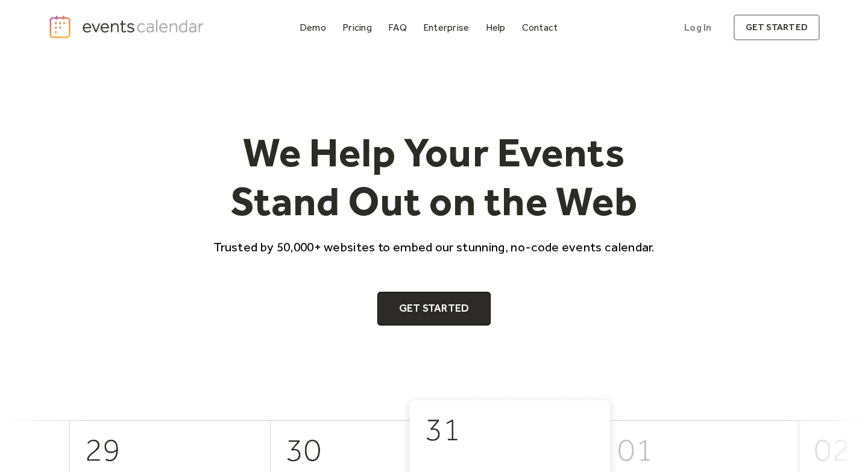  I want to click on a: get started, so click(776, 27).